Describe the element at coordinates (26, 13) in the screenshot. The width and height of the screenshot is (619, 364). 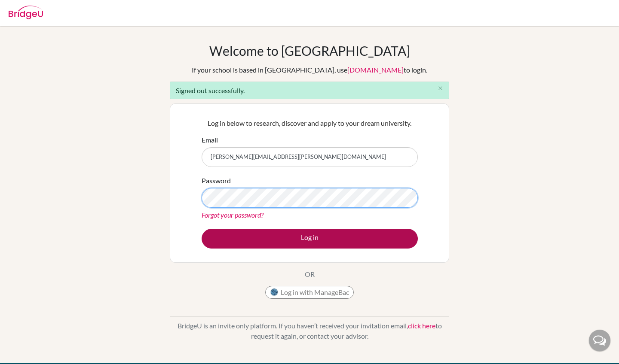
I see `img: Bridge-U` at that location.